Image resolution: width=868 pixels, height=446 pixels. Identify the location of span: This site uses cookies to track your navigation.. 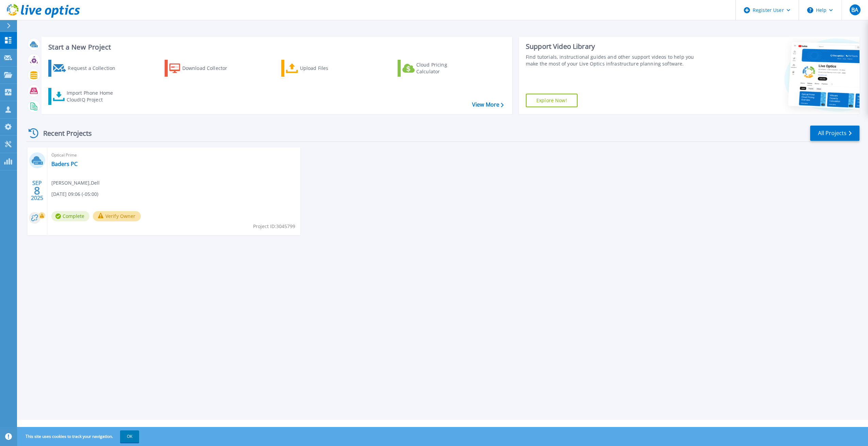
(79, 437).